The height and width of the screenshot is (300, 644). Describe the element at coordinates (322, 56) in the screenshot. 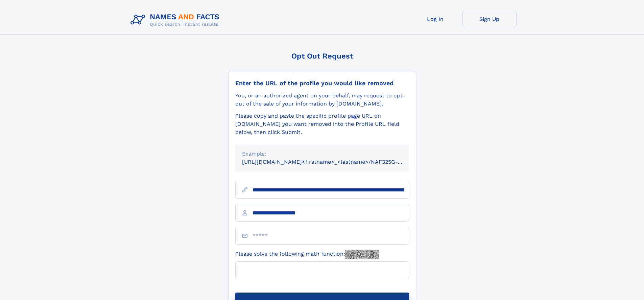

I see `div: Opt Out Request` at that location.